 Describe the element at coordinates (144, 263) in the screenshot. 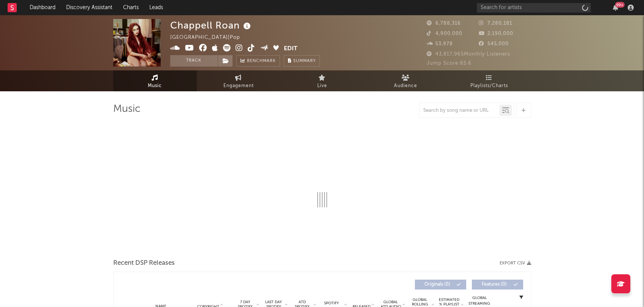

I see `span: Recent DSP Releases` at that location.